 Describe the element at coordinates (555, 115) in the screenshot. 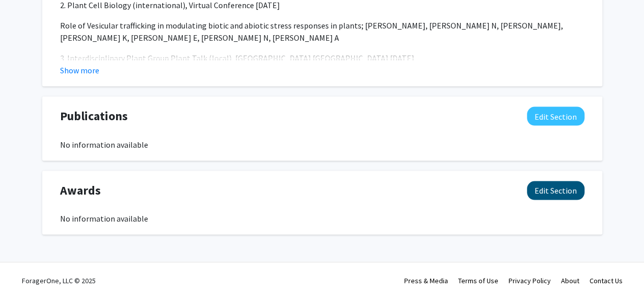

I see `button: Edit Publications` at that location.